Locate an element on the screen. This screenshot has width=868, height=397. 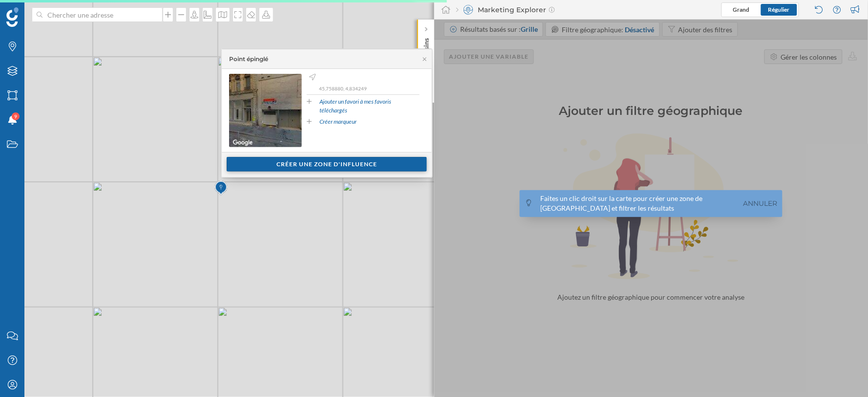
span: Grand is located at coordinates (741, 9).